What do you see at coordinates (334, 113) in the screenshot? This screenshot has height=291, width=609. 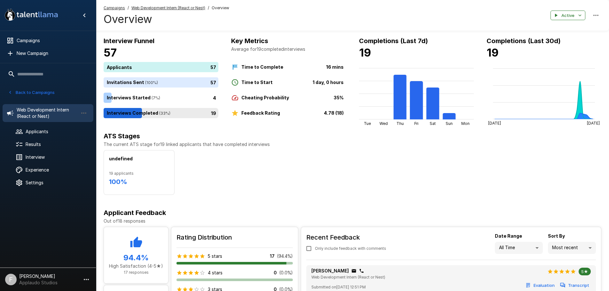 I see `b: 4.78 (18)` at bounding box center [334, 113].